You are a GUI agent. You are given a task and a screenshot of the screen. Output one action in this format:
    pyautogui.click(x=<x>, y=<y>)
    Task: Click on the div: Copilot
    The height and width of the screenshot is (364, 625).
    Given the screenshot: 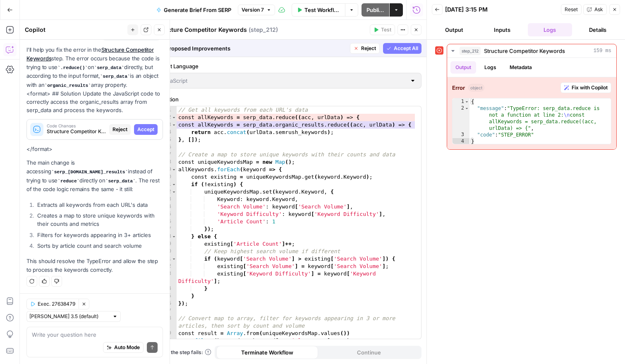 What is the action you would take?
    pyautogui.click(x=75, y=30)
    